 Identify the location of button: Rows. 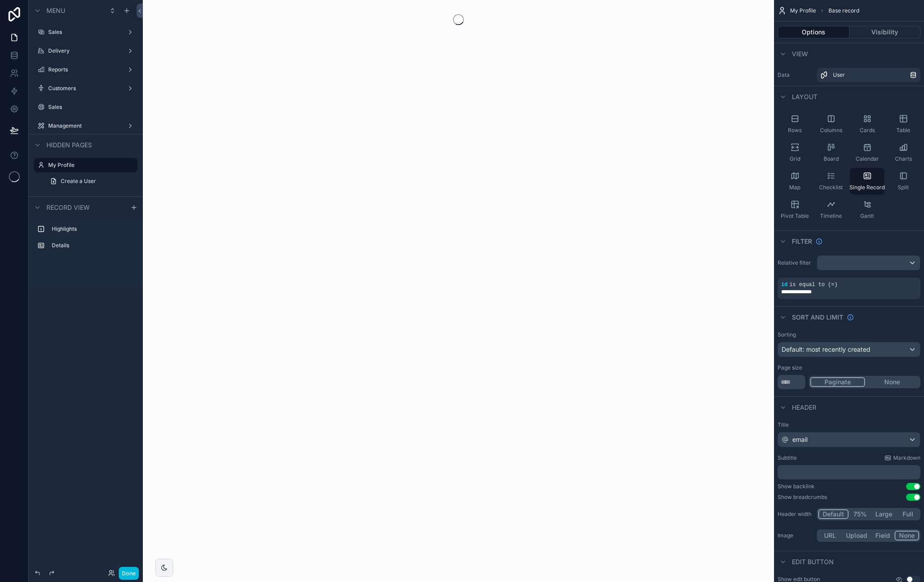
(794, 124).